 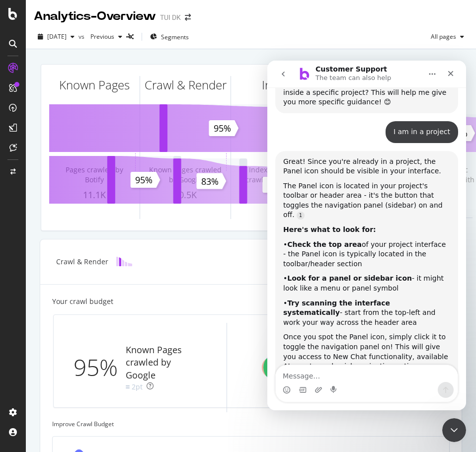 I want to click on div: Analytics - Overview, so click(x=95, y=17).